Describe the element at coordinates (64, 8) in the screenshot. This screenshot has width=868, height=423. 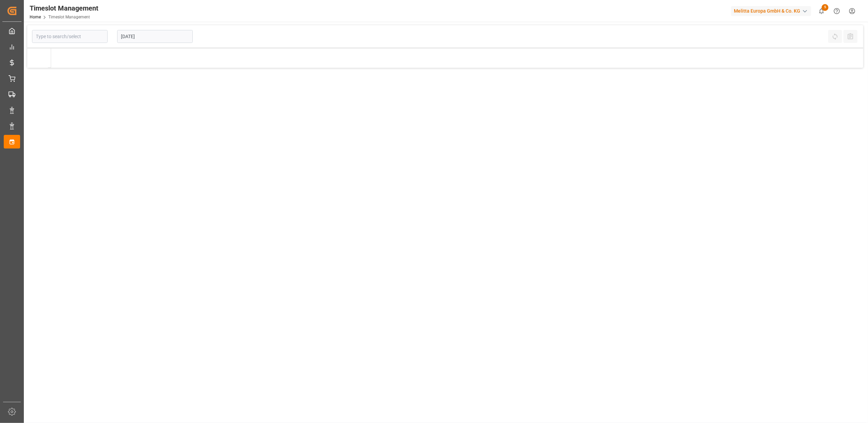
I see `div: Timeslot Management` at that location.